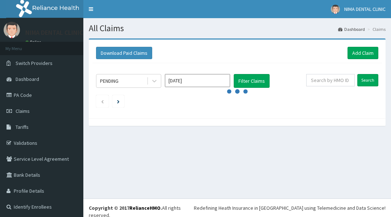  What do you see at coordinates (102, 101) in the screenshot?
I see `a: Previous page` at bounding box center [102, 101].